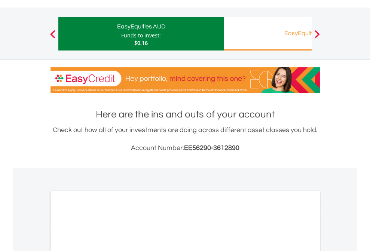 Image resolution: width=370 pixels, height=251 pixels. I want to click on button: Next, so click(317, 37).